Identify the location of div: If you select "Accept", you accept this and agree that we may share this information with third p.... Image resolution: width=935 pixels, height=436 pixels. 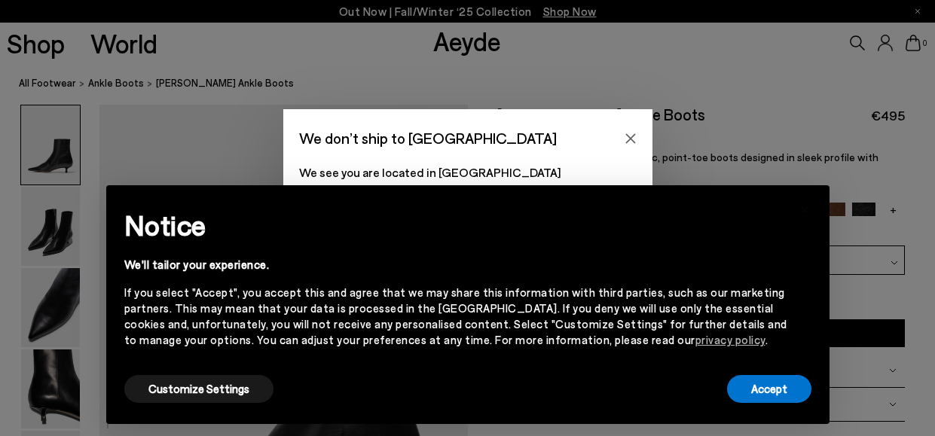
(456, 317).